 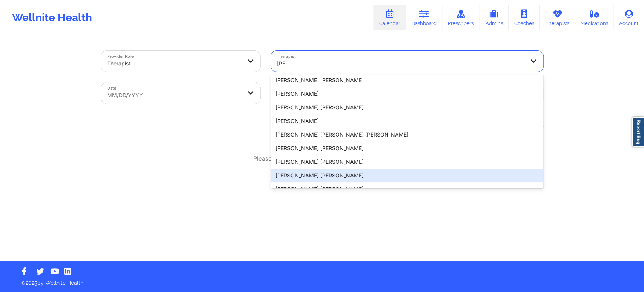 What do you see at coordinates (557, 18) in the screenshot?
I see `a: Therapists` at bounding box center [557, 18].